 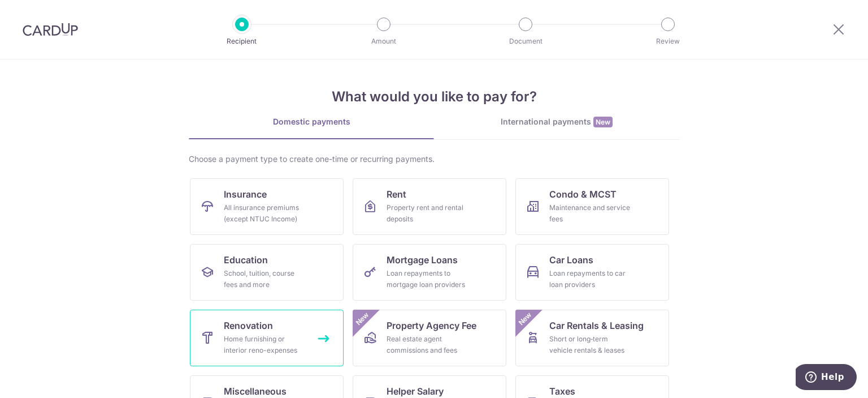 What do you see at coordinates (428, 213) in the screenshot?
I see `div: Property rent and rental deposits` at bounding box center [428, 213].